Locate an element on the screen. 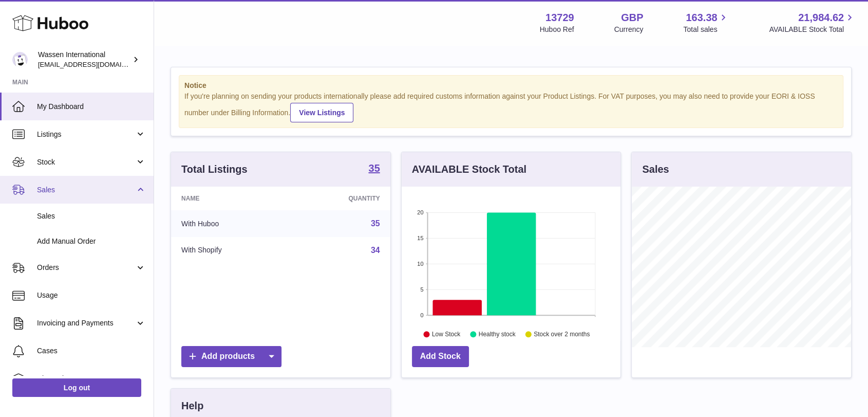 Image resolution: width=868 pixels, height=417 pixels. span: Add Manual Order is located at coordinates (92, 241).